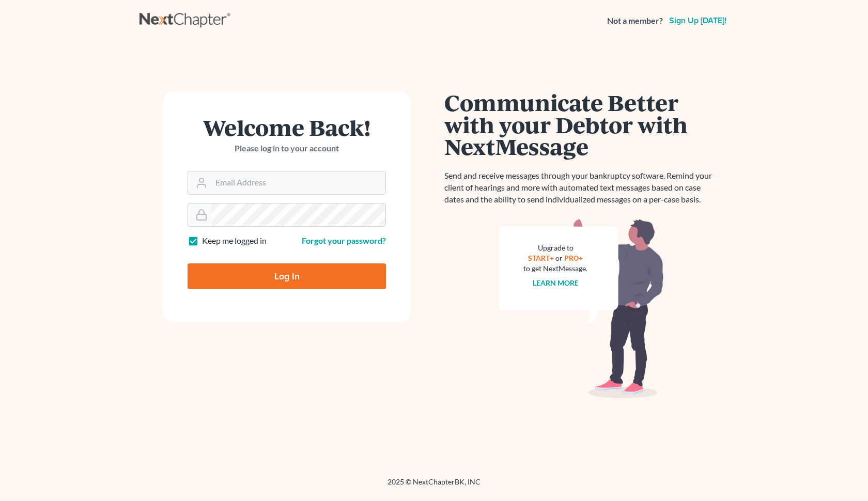 The image size is (868, 501). What do you see at coordinates (581, 309) in the screenshot?
I see `img: nextmessage_bg-59042aed3d76b12b5cd301f8e5b87938c9018125f34e5fa2b7a6b67550977c72.svg` at bounding box center [581, 309].